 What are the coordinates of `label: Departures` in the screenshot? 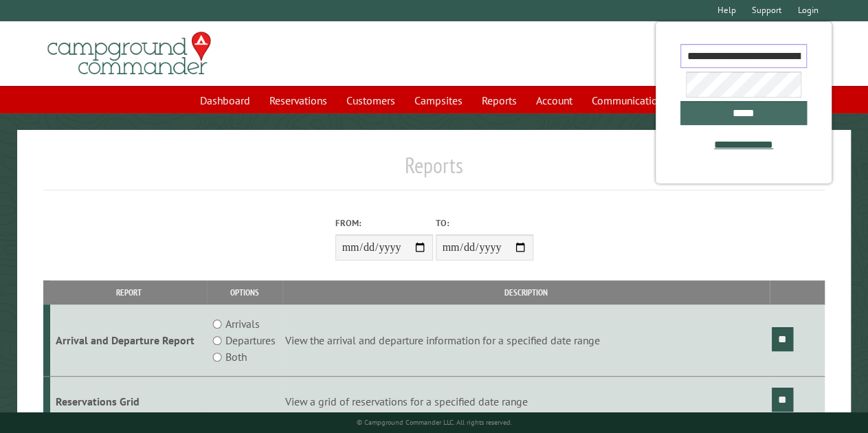 It's located at (250, 340).